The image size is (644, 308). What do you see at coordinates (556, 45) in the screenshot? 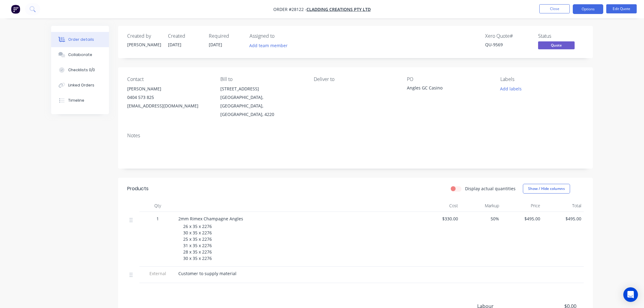
I see `span: Quote` at bounding box center [556, 45].